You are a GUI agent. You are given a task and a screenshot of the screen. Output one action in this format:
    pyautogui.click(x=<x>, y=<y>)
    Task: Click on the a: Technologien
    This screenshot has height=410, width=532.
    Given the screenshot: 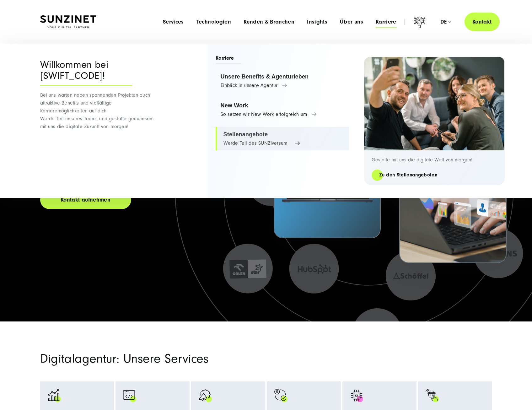 What is the action you would take?
    pyautogui.click(x=214, y=22)
    